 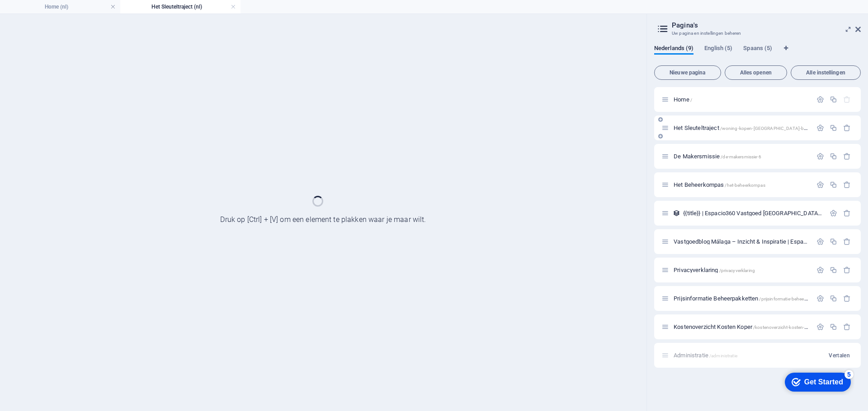 What do you see at coordinates (741, 157) in the screenshot?
I see `span: /de-makersmissie-6` at bounding box center [741, 157].